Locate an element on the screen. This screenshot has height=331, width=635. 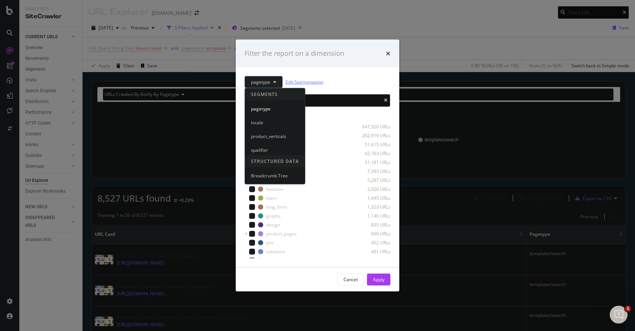
div: 5,287 URLs is located at coordinates (372, 180).